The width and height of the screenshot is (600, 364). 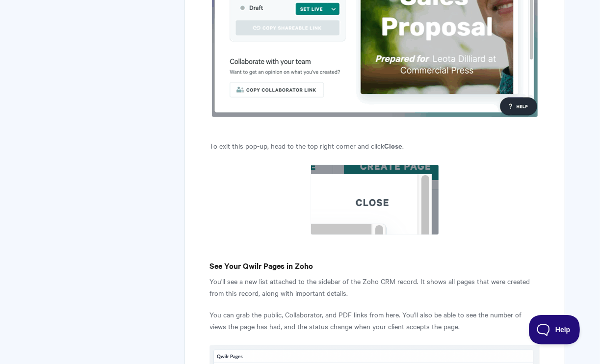 I want to click on h4: See Your Qwilr Pages in Zoho, so click(x=375, y=265).